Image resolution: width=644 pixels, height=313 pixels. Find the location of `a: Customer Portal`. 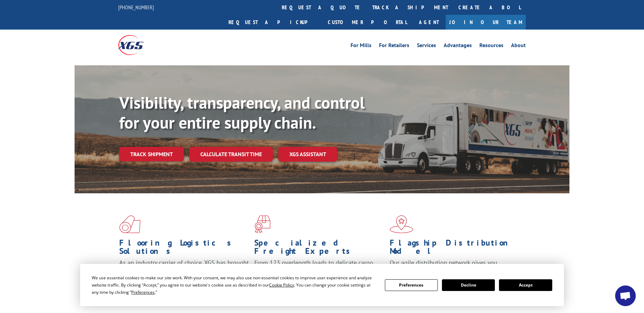

a: Customer Portal is located at coordinates (368, 22).